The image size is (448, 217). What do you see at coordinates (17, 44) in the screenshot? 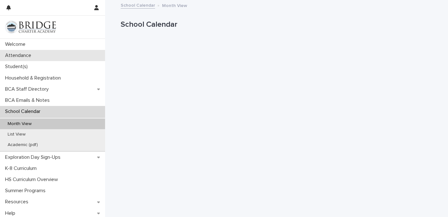
I see `p: Welcome` at bounding box center [17, 44].